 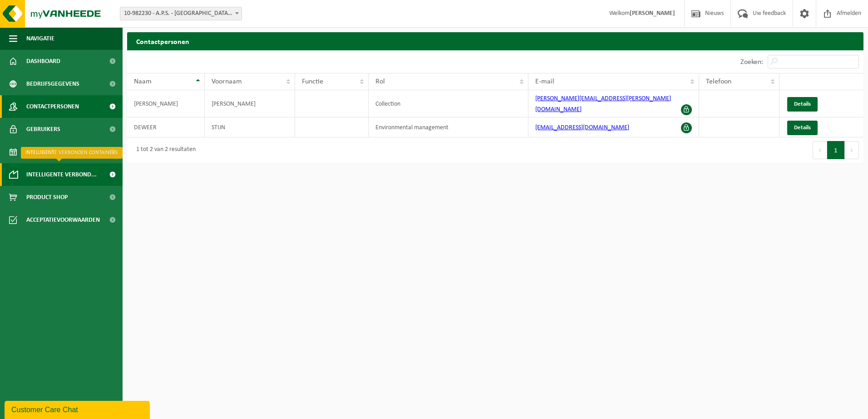 I want to click on span: Acceptatievoorwaarden, so click(x=64, y=220).